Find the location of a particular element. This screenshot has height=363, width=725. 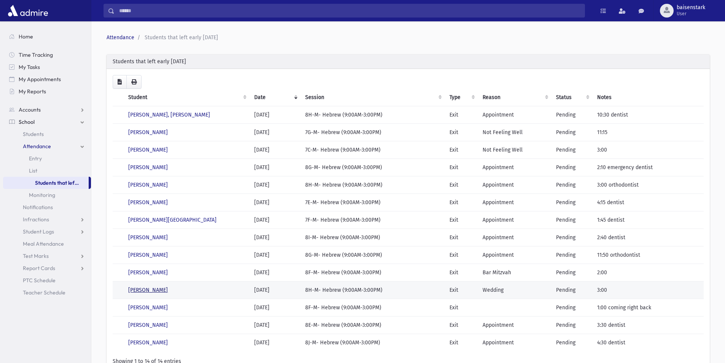

img: AdmirePro is located at coordinates (28, 11).